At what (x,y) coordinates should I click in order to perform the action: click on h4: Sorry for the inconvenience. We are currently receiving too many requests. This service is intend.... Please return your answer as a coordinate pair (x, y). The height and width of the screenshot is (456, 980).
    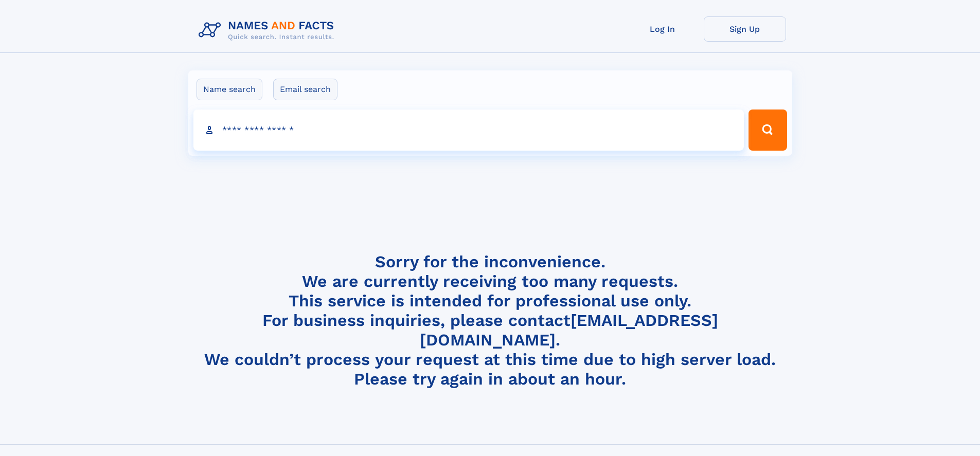
    Looking at the image, I should click on (490, 321).